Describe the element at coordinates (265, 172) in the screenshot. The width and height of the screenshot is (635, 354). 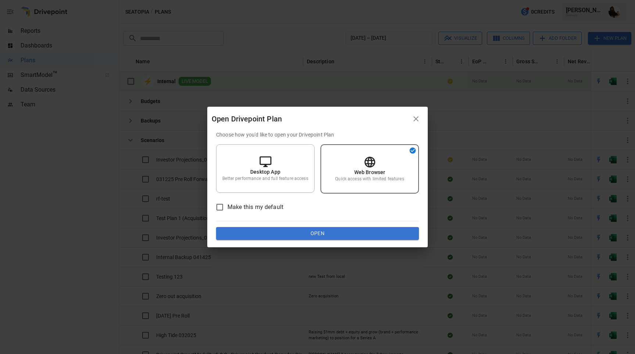
I see `p: Desktop App` at that location.